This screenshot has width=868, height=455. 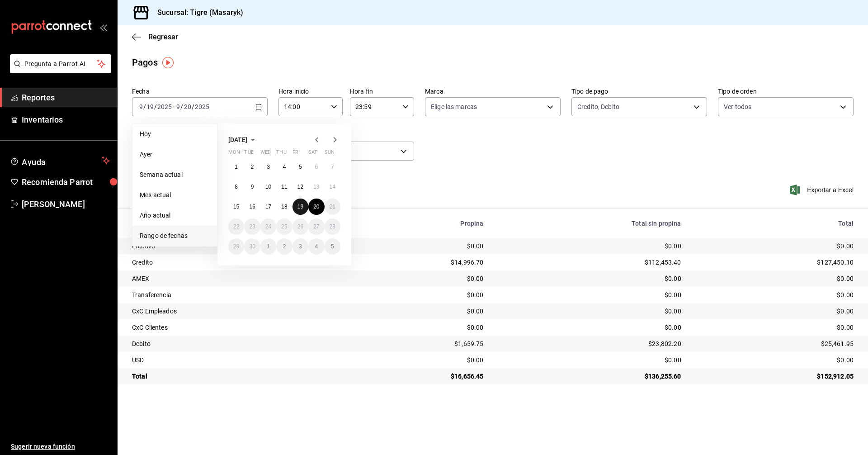 What do you see at coordinates (268, 226) in the screenshot?
I see `abbr: September 24, 2025` at bounding box center [268, 226].